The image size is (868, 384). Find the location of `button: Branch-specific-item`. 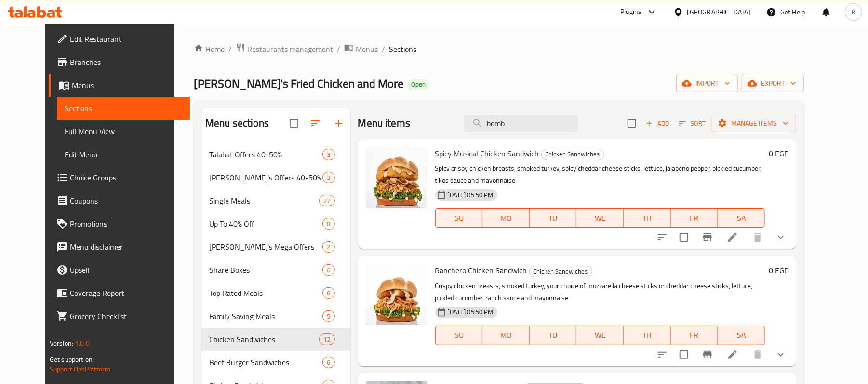

button: Branch-specific-item is located at coordinates (708, 237).